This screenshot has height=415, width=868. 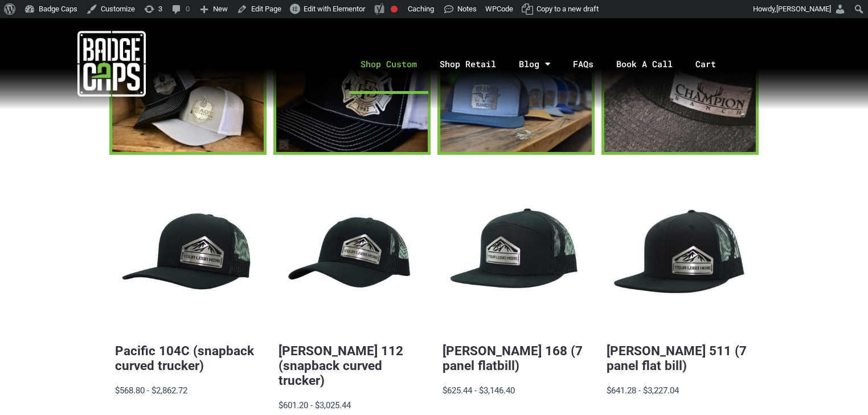 What do you see at coordinates (188, 256) in the screenshot?
I see `button: BadgeCaps - Pacific 104C` at bounding box center [188, 256].